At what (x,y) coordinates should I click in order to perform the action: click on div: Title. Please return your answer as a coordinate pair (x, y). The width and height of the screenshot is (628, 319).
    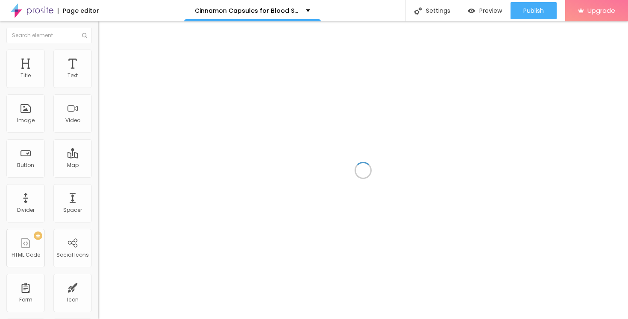
    Looking at the image, I should click on (26, 76).